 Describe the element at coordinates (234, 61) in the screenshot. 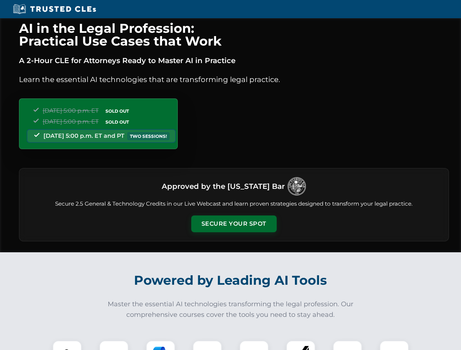

I see `p: A 2-Hour CLE for Attorneys Ready to Master AI in Practice` at that location.